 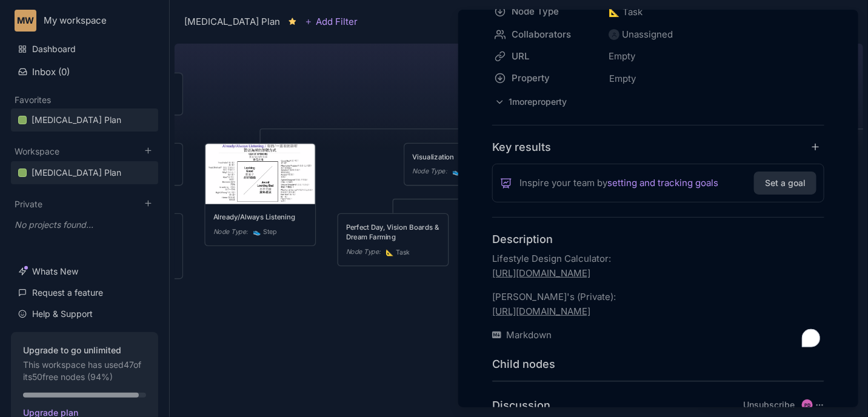 What do you see at coordinates (547, 11) in the screenshot?
I see `button: Node Type` at bounding box center [547, 11].